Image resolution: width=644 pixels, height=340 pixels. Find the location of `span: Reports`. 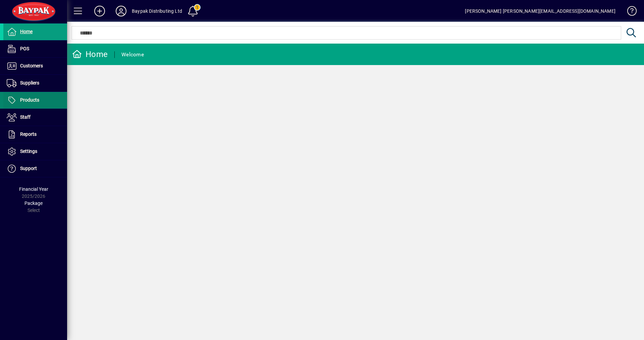

span: Reports is located at coordinates (28, 134).